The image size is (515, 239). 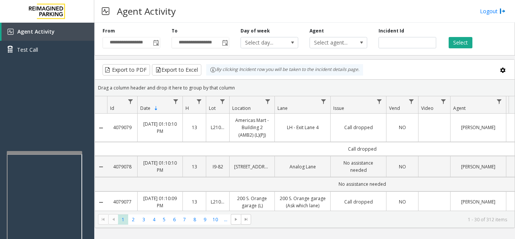 What do you see at coordinates (236, 219) in the screenshot?
I see `span: Go to the next page` at bounding box center [236, 219].